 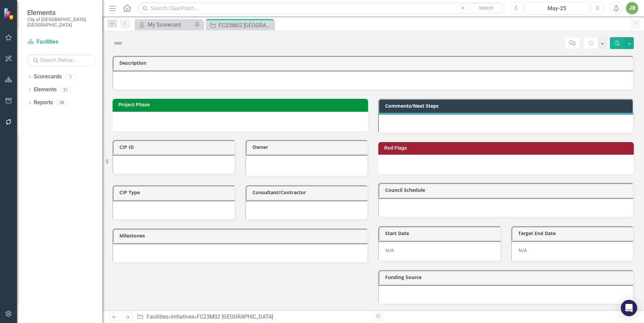 I want to click on button: Search, so click(x=486, y=8).